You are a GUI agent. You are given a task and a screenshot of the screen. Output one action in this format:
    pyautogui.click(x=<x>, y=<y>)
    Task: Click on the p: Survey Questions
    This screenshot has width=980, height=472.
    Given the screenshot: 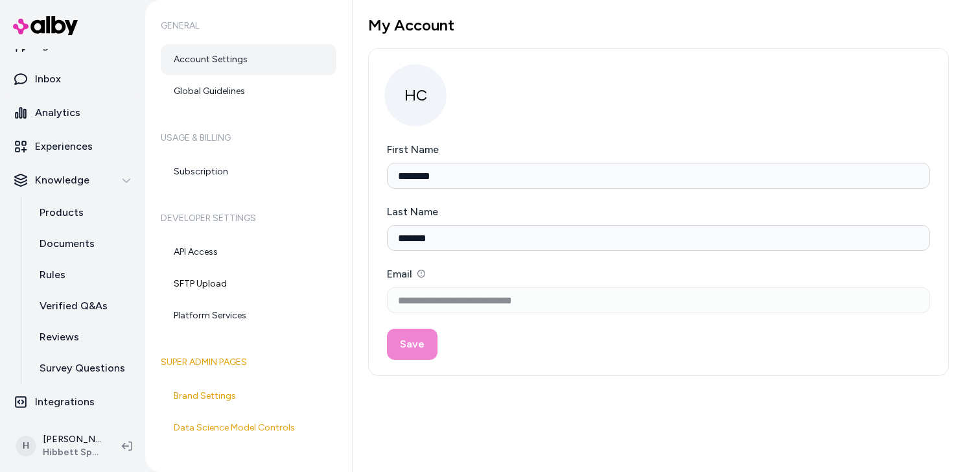 What is the action you would take?
    pyautogui.click(x=82, y=368)
    